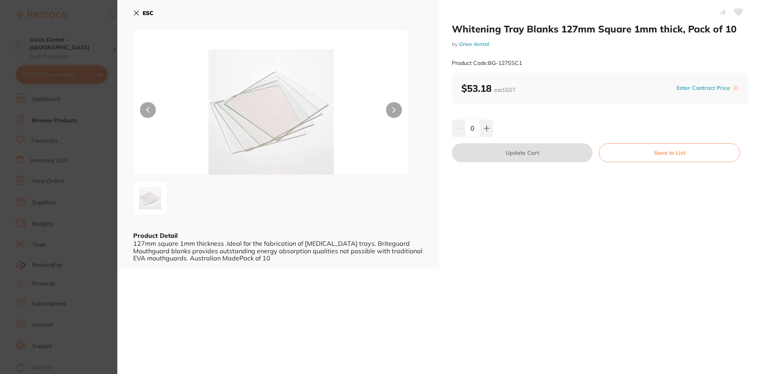 The height and width of the screenshot is (374, 761). What do you see at coordinates (600, 44) in the screenshot?
I see `small: by` at bounding box center [600, 44].